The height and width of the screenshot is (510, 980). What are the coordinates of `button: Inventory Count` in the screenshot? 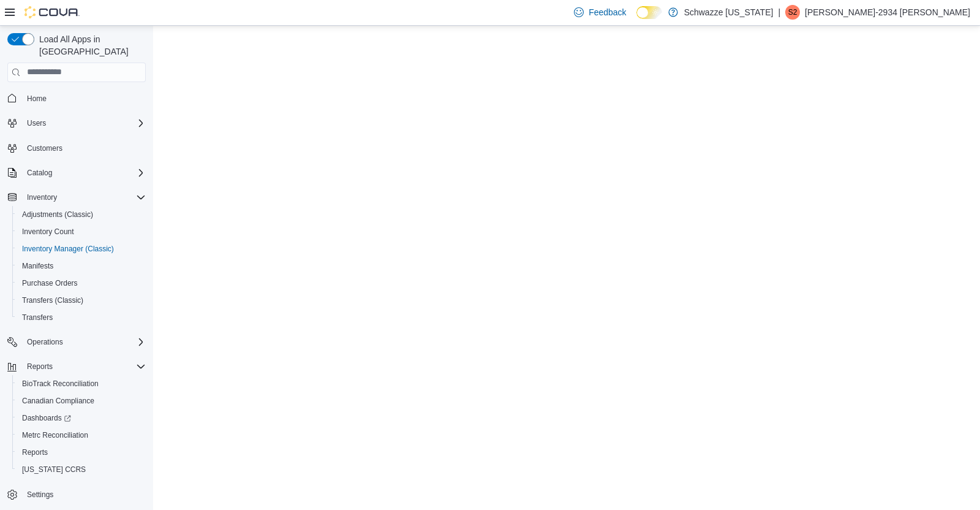 It's located at (82, 231).